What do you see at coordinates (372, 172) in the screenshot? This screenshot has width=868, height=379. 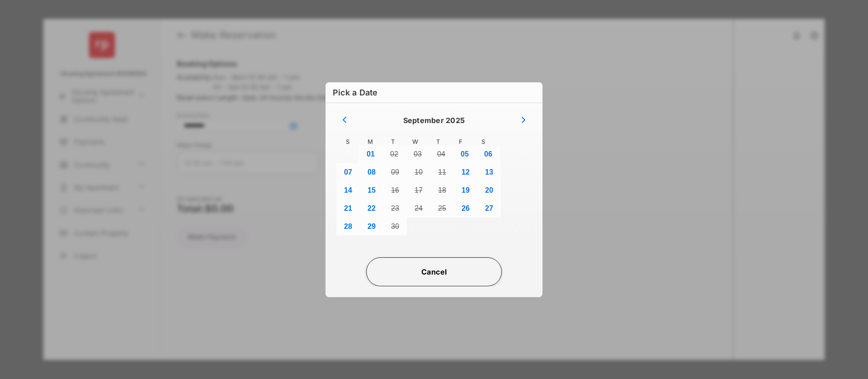 I see `button: 0008 September 251st 2025` at bounding box center [372, 172].